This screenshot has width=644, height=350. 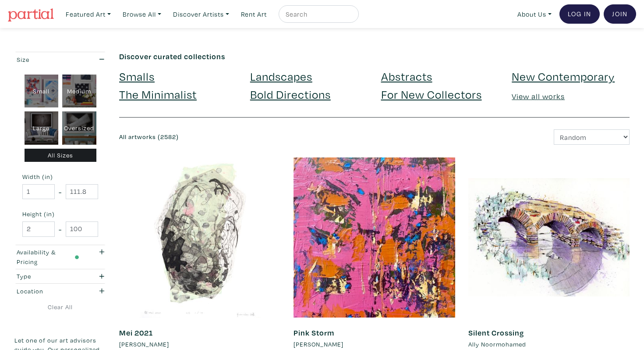 I want to click on button: Type, so click(x=60, y=276).